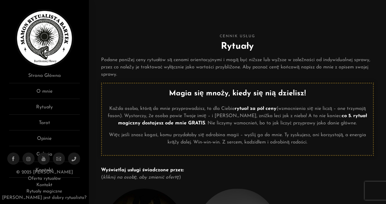 The width and height of the screenshot is (386, 204). What do you see at coordinates (141, 178) in the screenshot?
I see `em: kliknij na osobę, aby zmienić ofertę` at bounding box center [141, 178].